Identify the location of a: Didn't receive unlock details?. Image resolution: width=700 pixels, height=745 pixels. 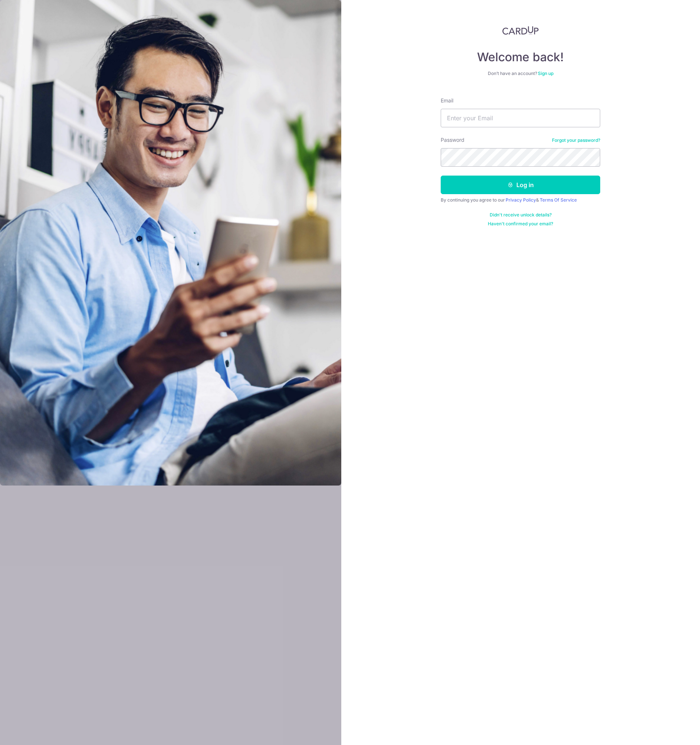
(520, 215).